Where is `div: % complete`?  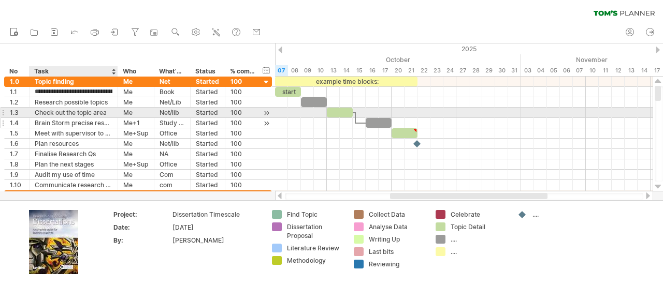 div: % complete is located at coordinates (242, 71).